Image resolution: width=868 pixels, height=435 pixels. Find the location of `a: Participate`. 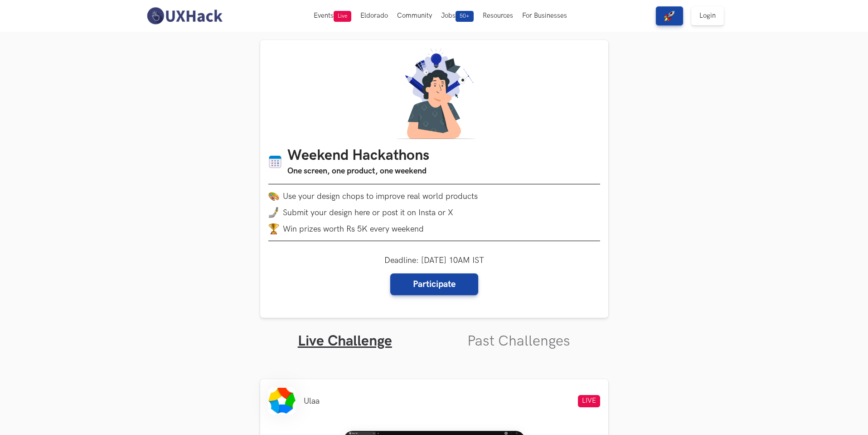

a: Participate is located at coordinates (435, 284).